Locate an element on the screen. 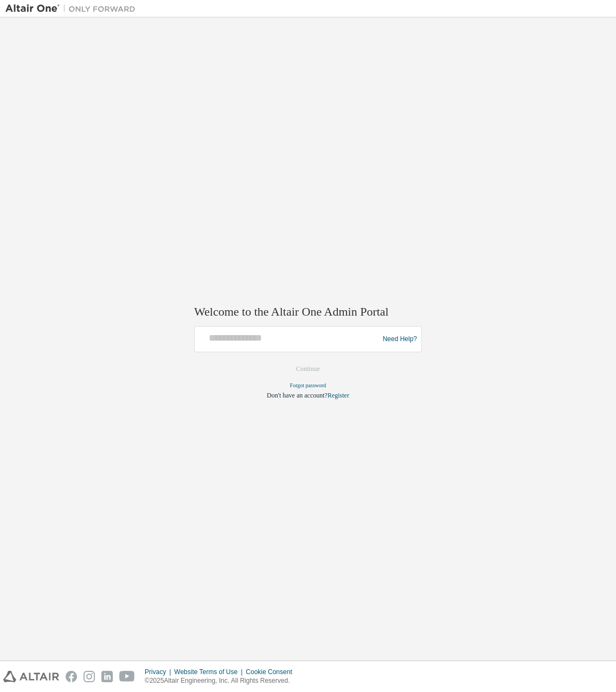  img: linkedin.svg is located at coordinates (107, 676).